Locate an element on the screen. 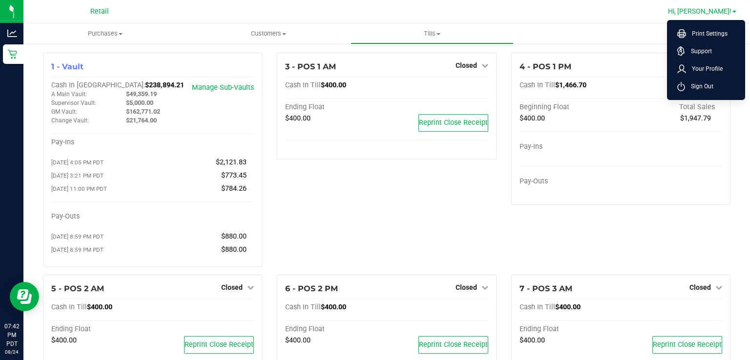 The height and width of the screenshot is (360, 750). p: 07:42 PM PDT is located at coordinates (12, 335).